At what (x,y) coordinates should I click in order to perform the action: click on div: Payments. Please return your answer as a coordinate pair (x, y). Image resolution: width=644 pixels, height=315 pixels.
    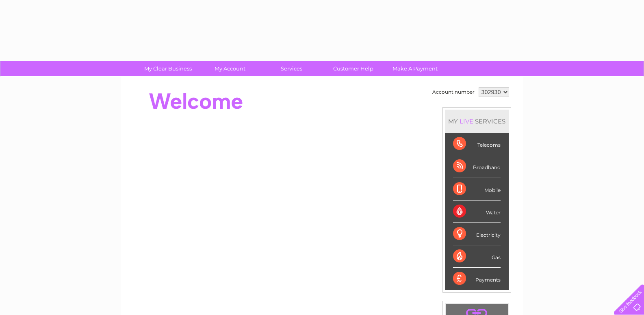
    Looking at the image, I should click on (477, 279).